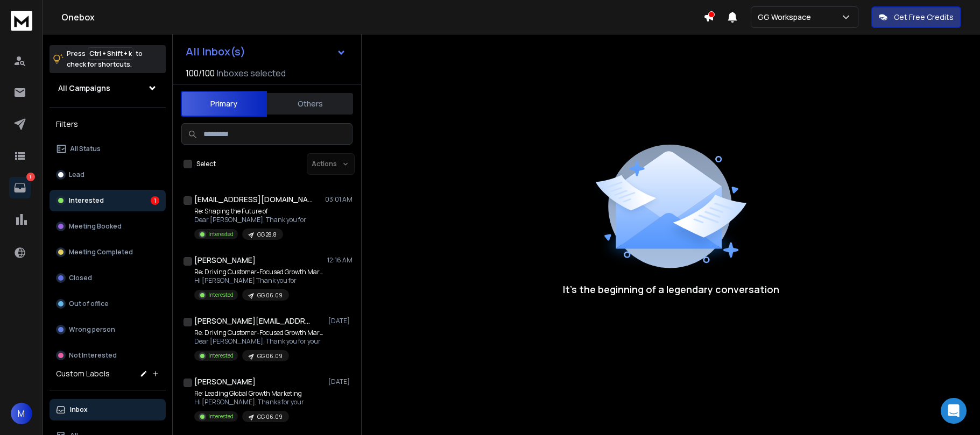  Describe the element at coordinates (22, 414) in the screenshot. I see `button: M` at that location.